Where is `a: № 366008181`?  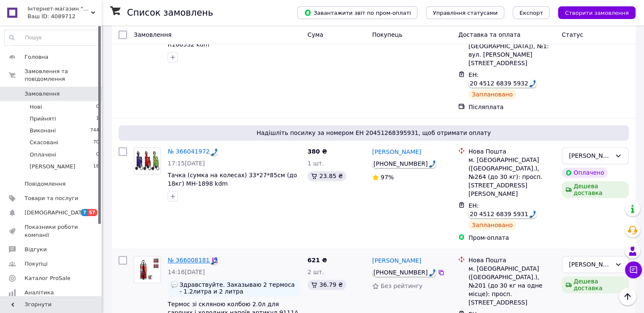 a: № 366008181 is located at coordinates (188, 260).